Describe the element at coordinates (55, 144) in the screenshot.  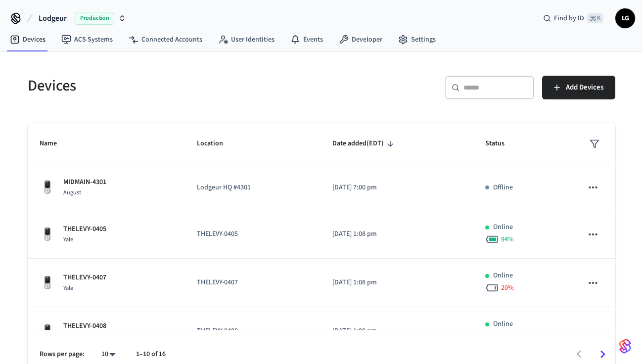
I see `span: Name` at that location.